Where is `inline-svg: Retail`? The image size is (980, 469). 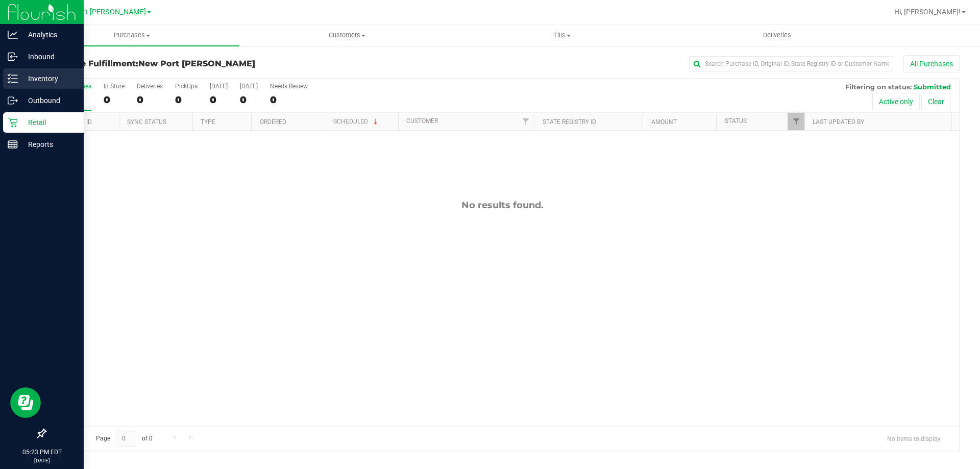
inline-svg: Retail is located at coordinates (12, 123).